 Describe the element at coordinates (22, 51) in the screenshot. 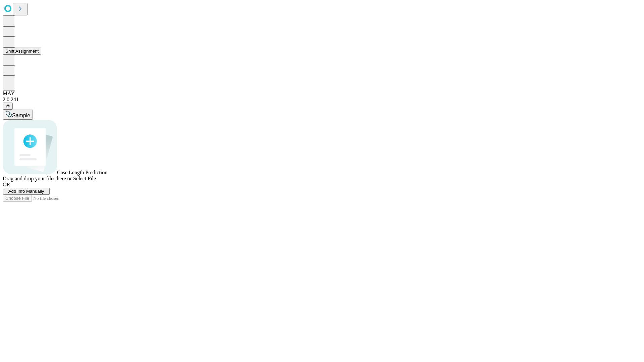

I see `button: Shift Assignment` at that location.